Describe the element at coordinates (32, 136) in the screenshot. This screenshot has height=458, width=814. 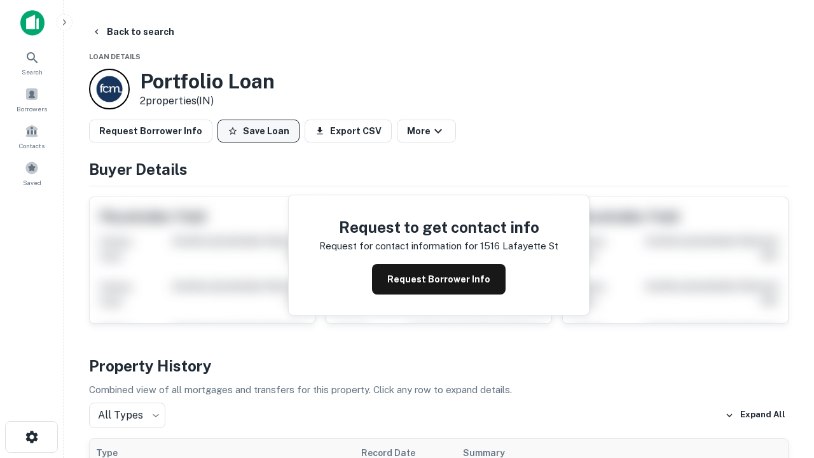
I see `a: Contacts` at that location.